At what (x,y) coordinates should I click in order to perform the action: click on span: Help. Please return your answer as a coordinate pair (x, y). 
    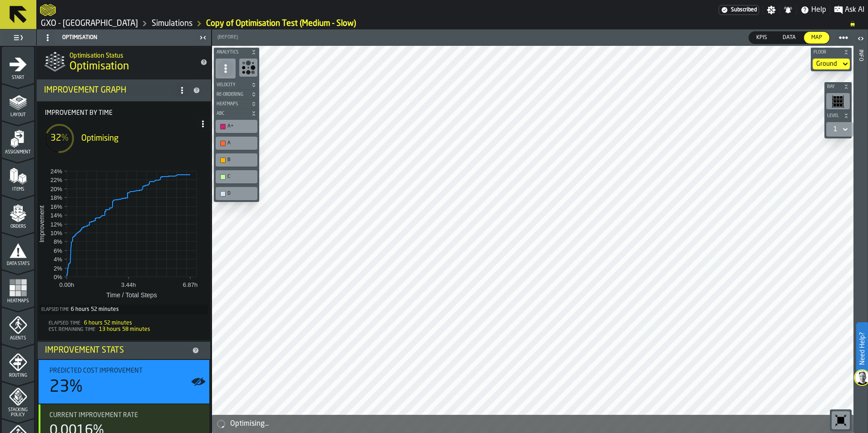
    Looking at the image, I should click on (818, 10).